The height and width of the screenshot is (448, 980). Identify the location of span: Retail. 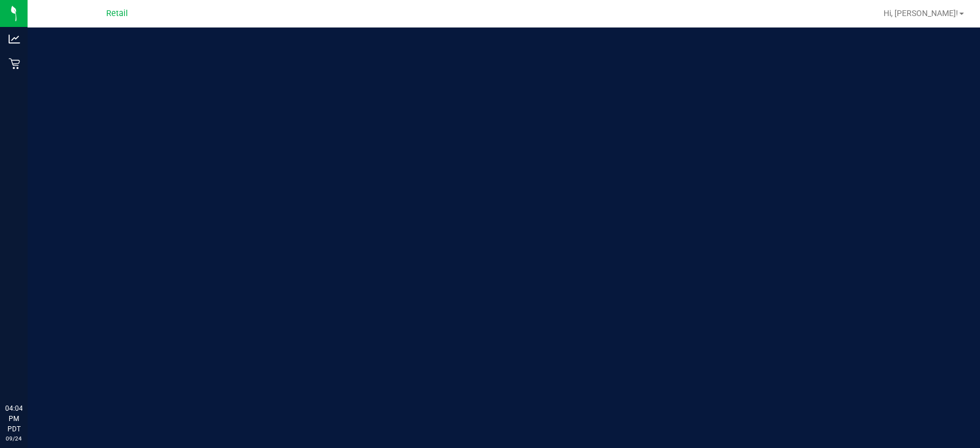
(117, 13).